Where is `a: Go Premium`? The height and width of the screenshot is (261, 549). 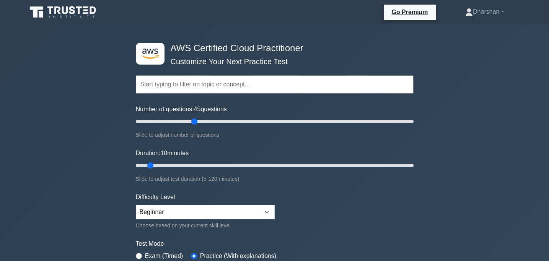 a: Go Premium is located at coordinates (409, 12).